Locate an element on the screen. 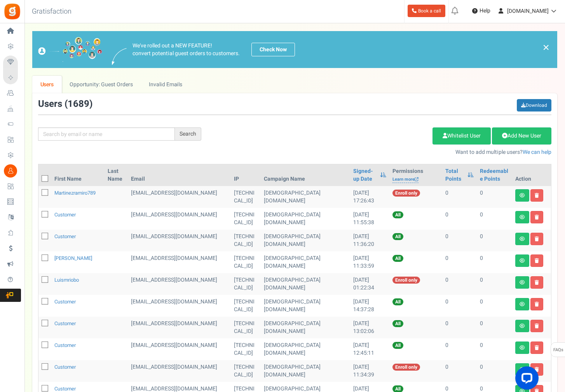 Image resolution: width=565 pixels, height=392 pixels. th: Email is located at coordinates (179, 175).